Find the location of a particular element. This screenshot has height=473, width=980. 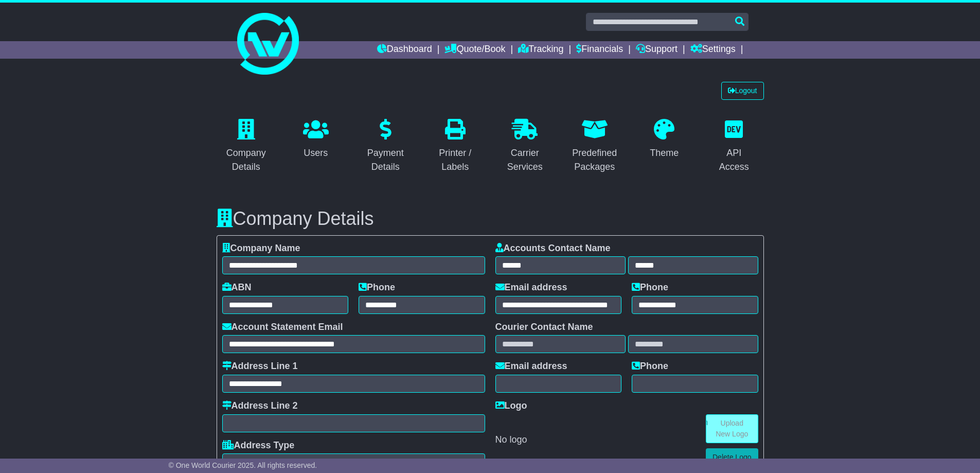

label: Address Line 2 is located at coordinates (260, 406).